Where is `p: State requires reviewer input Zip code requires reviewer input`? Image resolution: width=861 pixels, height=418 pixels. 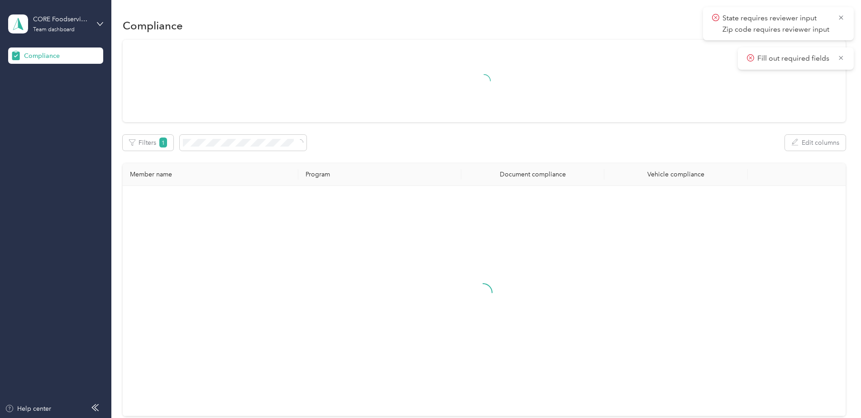 p: State requires reviewer input Zip code requires reviewer input is located at coordinates (776, 24).